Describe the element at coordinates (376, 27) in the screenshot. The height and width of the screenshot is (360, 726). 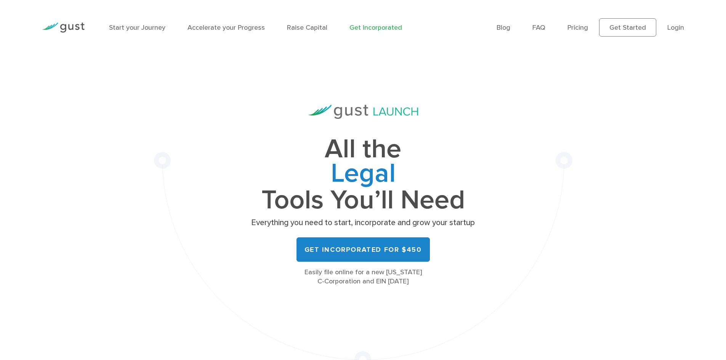
I see `a: Get Incorporated` at that location.